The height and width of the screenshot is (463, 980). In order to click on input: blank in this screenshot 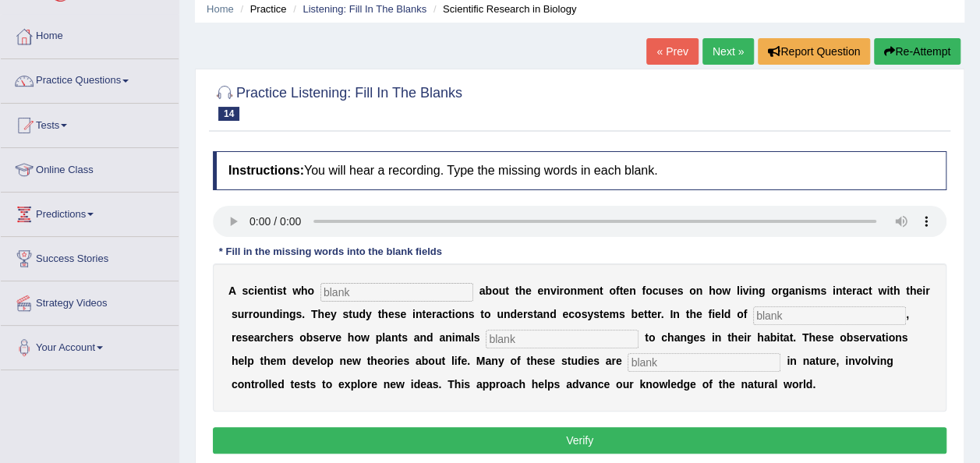, I will do `click(562, 339)`.